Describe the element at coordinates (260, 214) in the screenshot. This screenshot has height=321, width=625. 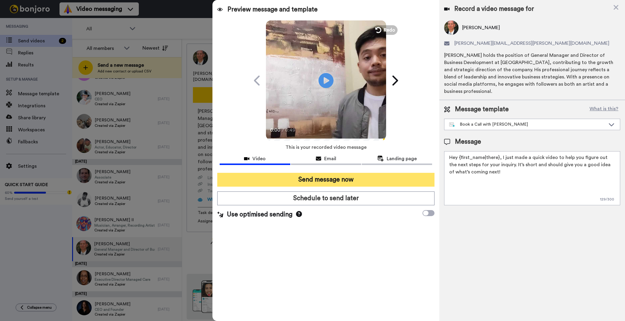
I see `span: Use optimised sending` at that location.